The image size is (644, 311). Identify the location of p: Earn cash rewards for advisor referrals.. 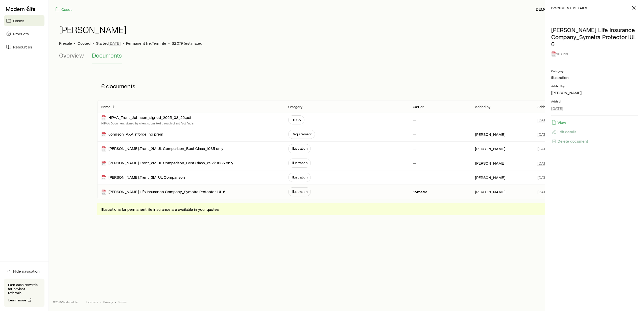
(24, 288).